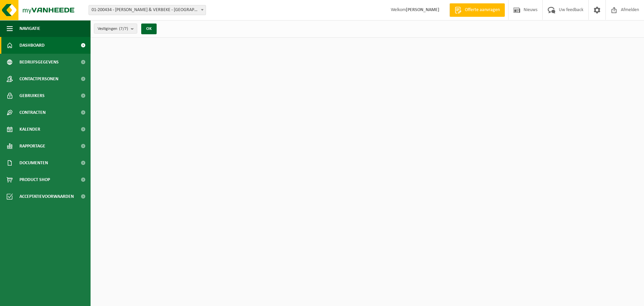 This screenshot has width=644, height=306. What do you see at coordinates (34, 163) in the screenshot?
I see `span: Documenten` at bounding box center [34, 163].